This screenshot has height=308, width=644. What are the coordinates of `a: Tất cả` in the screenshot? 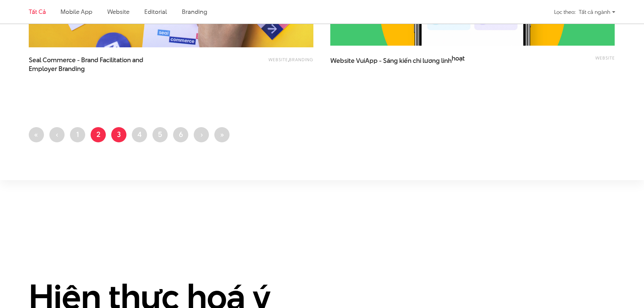 It's located at (37, 11).